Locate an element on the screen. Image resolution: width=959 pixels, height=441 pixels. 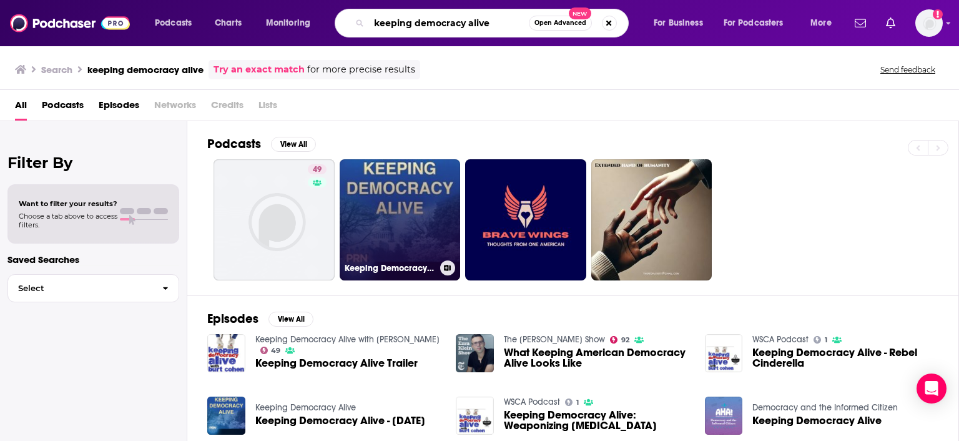
span: Keeping Democracy Alive - Rebel Cinderella is located at coordinates (845, 358).